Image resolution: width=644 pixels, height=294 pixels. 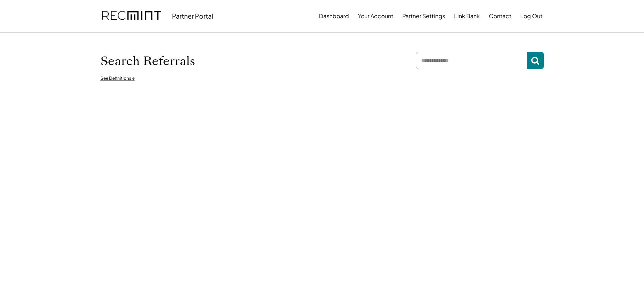 What do you see at coordinates (376, 16) in the screenshot?
I see `button: Your Account` at bounding box center [376, 16].